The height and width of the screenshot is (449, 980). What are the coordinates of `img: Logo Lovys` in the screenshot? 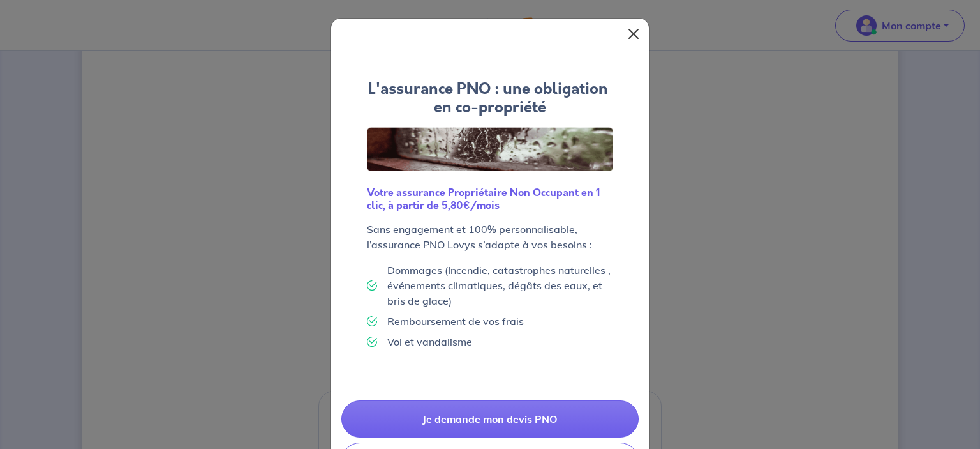 It's located at (490, 149).